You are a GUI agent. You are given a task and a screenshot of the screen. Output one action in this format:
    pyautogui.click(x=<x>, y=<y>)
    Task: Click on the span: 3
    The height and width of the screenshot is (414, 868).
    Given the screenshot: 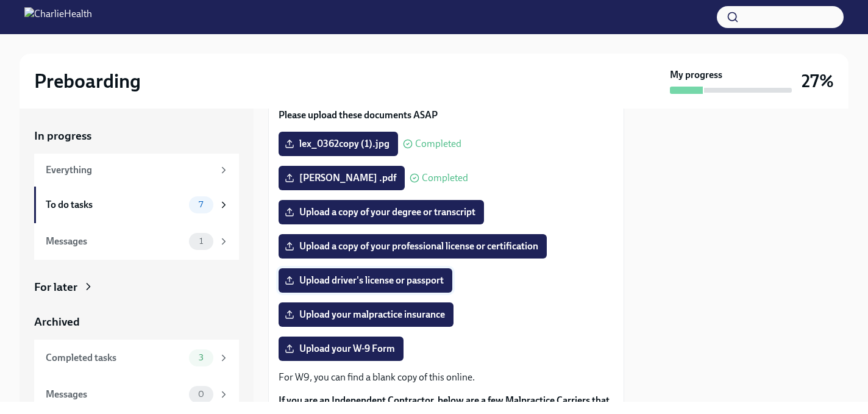 What is the action you would take?
    pyautogui.click(x=202, y=357)
    